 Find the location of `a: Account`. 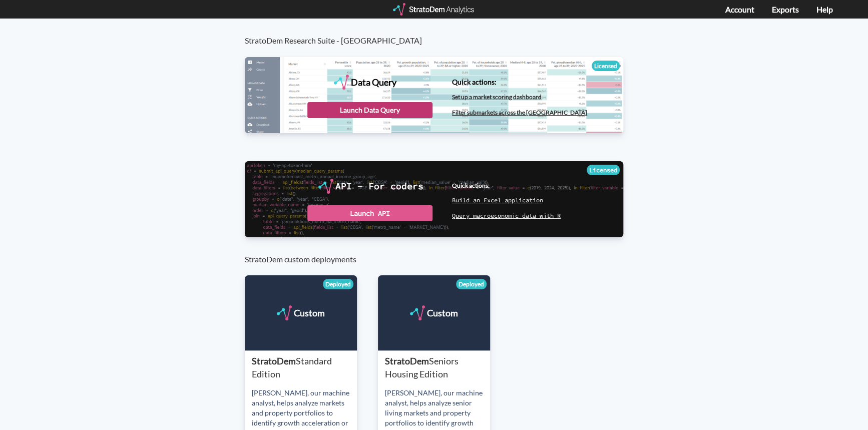

a: Account is located at coordinates (740, 9).